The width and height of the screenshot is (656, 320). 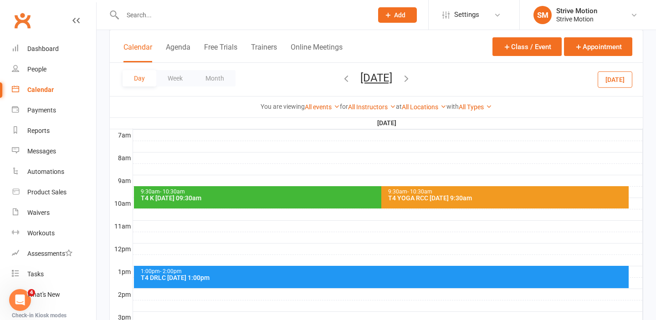 I want to click on div: Workouts, so click(x=41, y=233).